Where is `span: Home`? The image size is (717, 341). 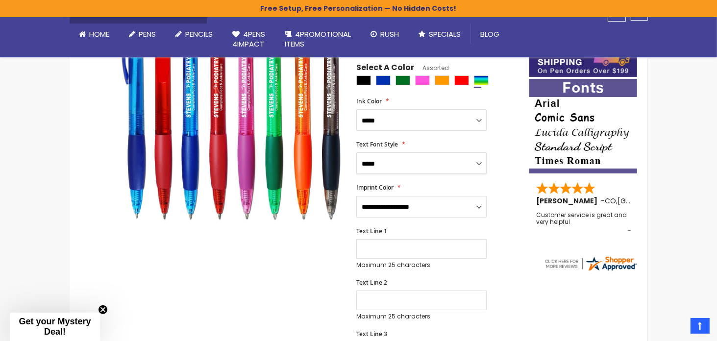 span: Home is located at coordinates (100, 34).